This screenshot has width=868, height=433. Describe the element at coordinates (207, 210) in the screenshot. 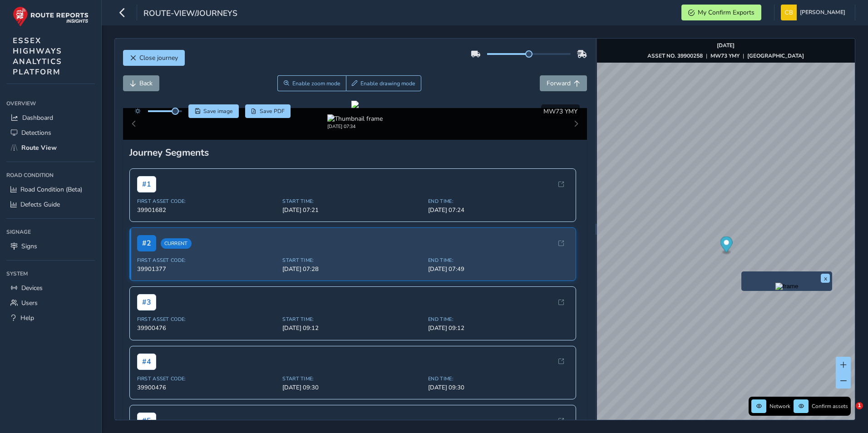

I see `span: 39901682` at that location.